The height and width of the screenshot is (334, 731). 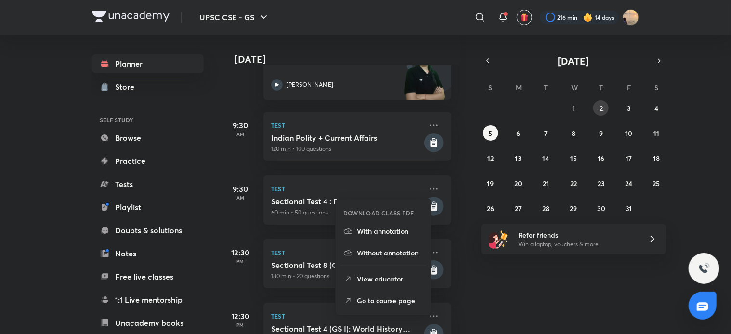 What do you see at coordinates (347, 265) in the screenshot?
I see `h5: Sectional Test 8 (GS I): Indian Society + Geography + Current Affairs` at bounding box center [347, 265].